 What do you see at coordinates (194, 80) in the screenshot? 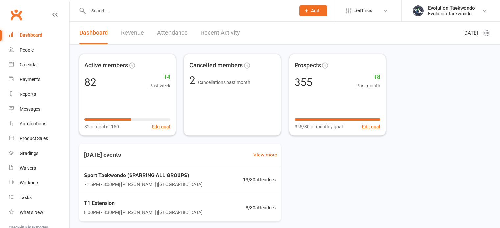
I see `span: 2` at bounding box center [194, 80].